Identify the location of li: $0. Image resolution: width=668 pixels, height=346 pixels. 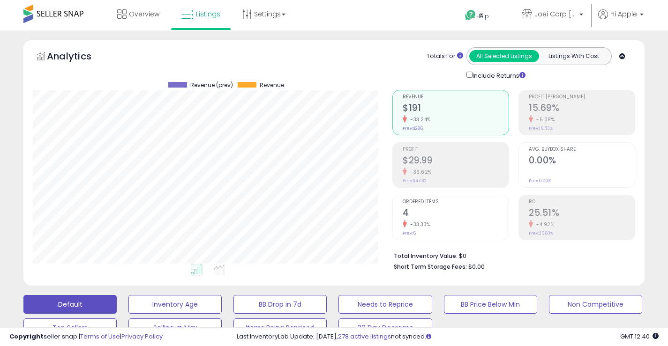
(511, 255).